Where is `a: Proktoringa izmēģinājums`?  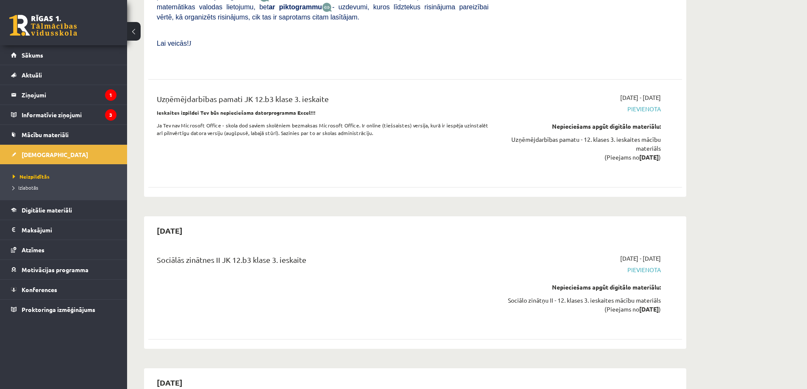 a: Proktoringa izmēģinājums is located at coordinates (64, 310).